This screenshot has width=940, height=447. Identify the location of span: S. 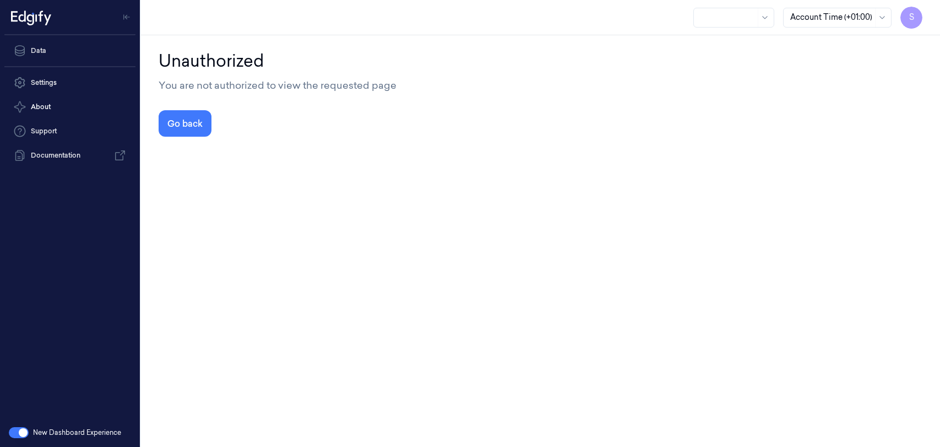
(911, 18).